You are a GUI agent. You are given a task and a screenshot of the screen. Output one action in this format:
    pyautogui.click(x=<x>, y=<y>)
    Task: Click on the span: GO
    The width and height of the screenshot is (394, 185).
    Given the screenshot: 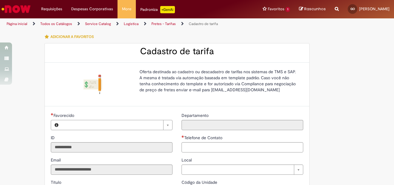 What is the action you would take?
    pyautogui.click(x=353, y=9)
    